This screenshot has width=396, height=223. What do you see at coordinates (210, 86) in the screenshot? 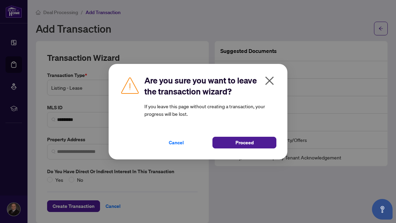
I see `h2: Are you sure you want to leave the transaction wizard?` at bounding box center [210, 86].